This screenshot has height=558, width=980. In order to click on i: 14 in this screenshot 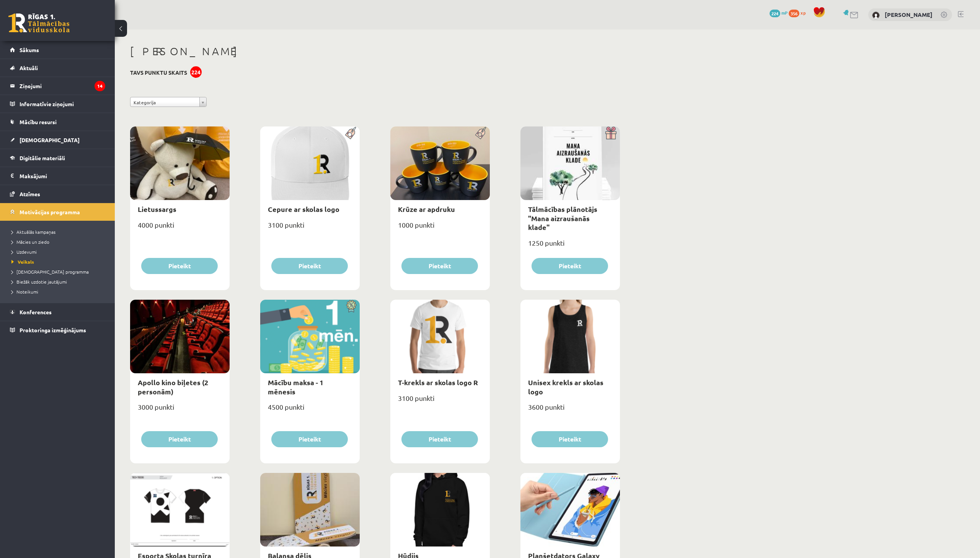, I will do `click(100, 86)`.